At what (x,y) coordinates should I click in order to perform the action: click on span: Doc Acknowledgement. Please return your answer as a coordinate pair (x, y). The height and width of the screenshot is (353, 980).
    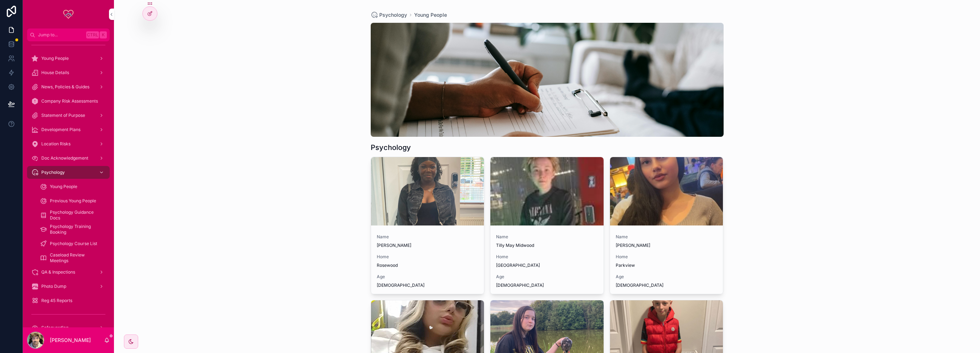
    Looking at the image, I should click on (65, 158).